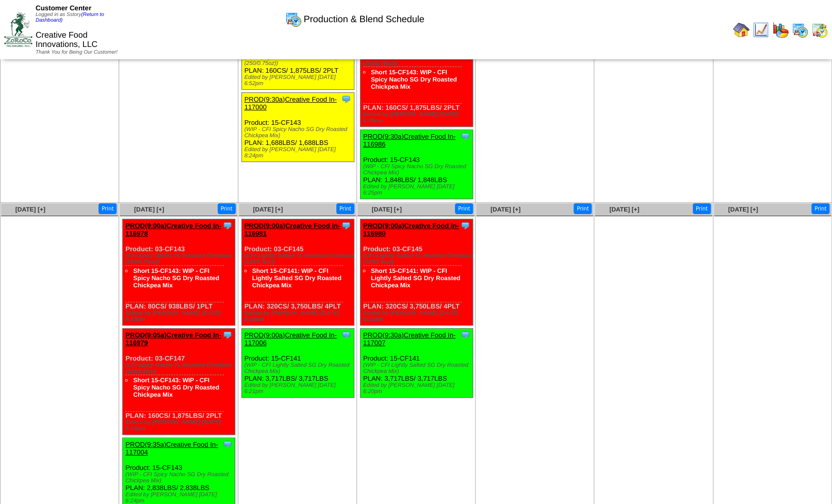  I want to click on div: Product: 03-CF143 PLAN: 160CS / 1,875LBS / 2PLT, so click(416, 74).